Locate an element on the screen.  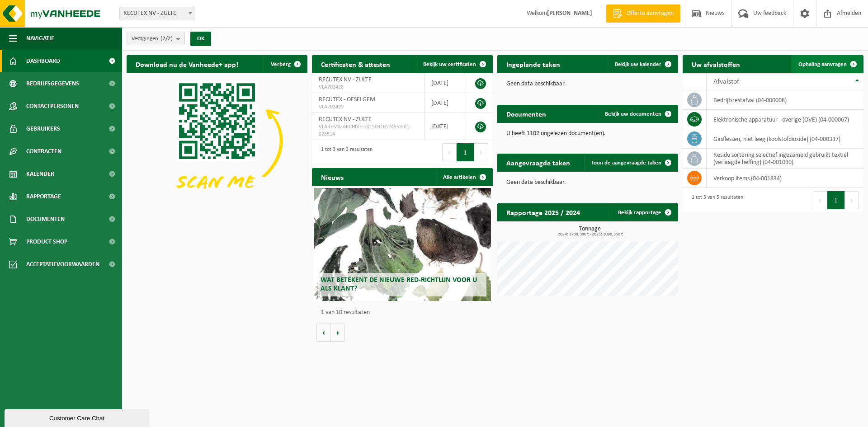
span: Toon de aangevraagde taken is located at coordinates (626, 163).